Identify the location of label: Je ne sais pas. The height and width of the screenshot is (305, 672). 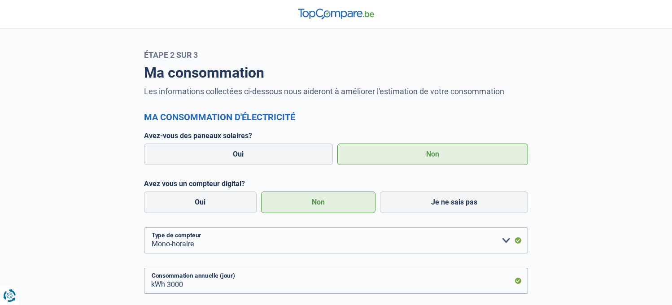
(454, 202).